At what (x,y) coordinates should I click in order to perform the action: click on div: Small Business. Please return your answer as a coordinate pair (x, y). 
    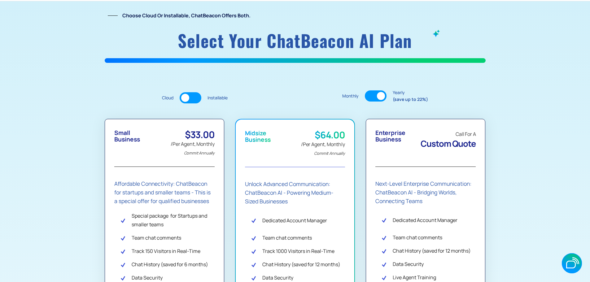
    Looking at the image, I should click on (127, 136).